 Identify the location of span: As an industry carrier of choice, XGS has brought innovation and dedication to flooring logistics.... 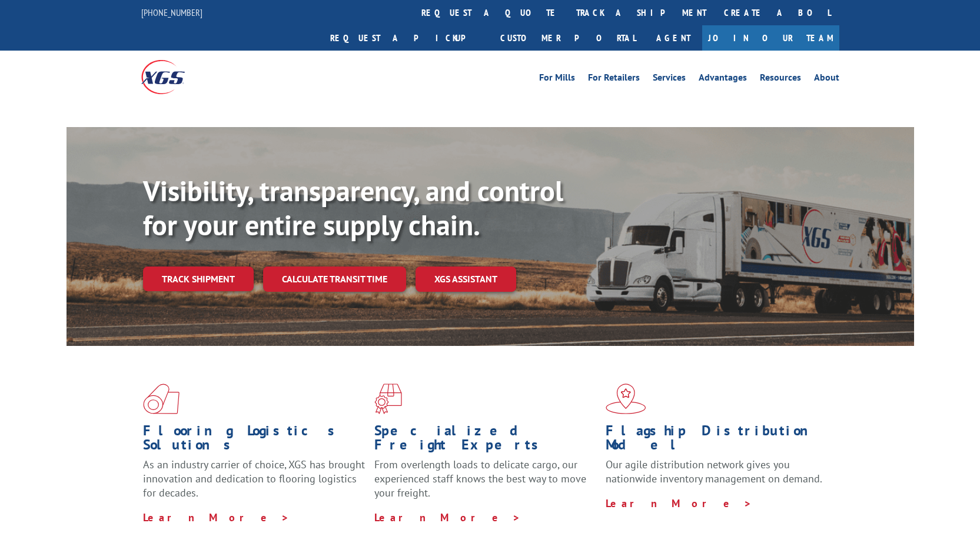
(254, 478).